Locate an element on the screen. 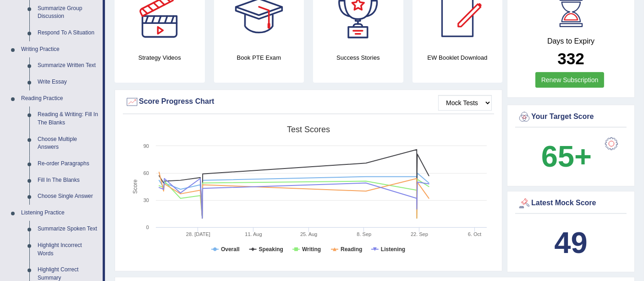 The width and height of the screenshot is (644, 281). b: 332 is located at coordinates (571, 58).